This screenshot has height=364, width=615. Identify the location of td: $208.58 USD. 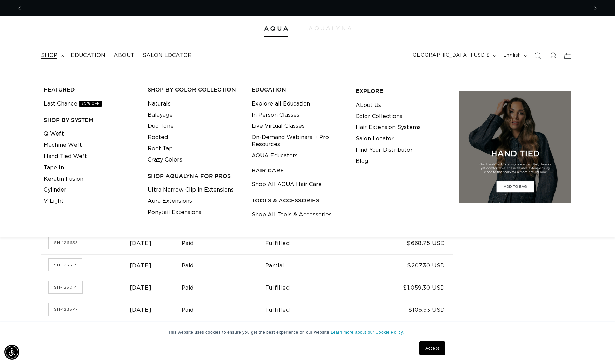
(409, 332).